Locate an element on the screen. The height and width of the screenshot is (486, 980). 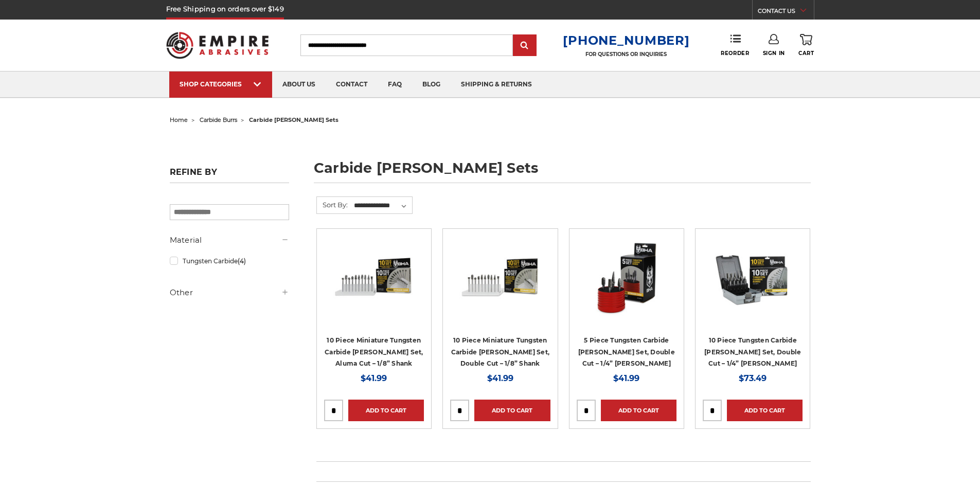
div: Other is located at coordinates (230, 292).